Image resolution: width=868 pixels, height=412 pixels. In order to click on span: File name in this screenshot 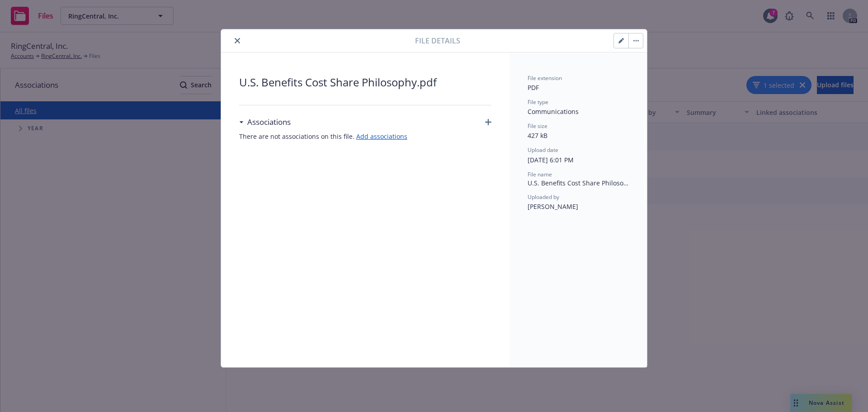, I will do `click(539, 174)`.